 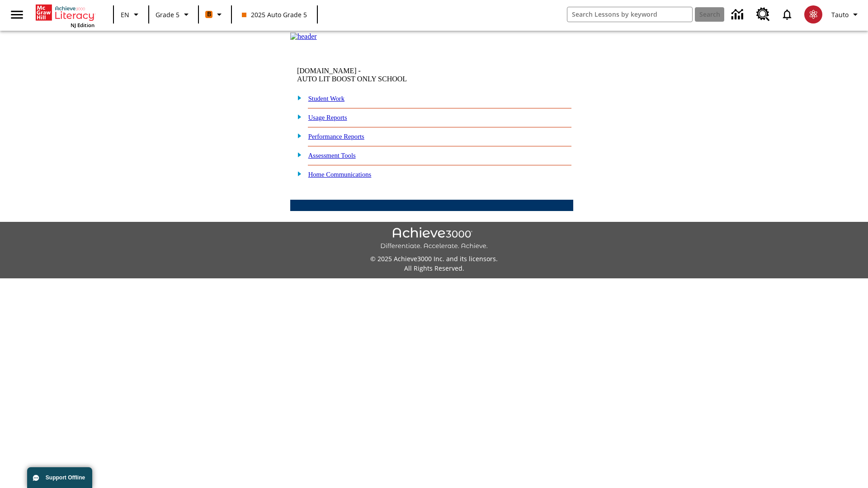 What do you see at coordinates (846, 14) in the screenshot?
I see `button: Profile/Settings` at bounding box center [846, 14].